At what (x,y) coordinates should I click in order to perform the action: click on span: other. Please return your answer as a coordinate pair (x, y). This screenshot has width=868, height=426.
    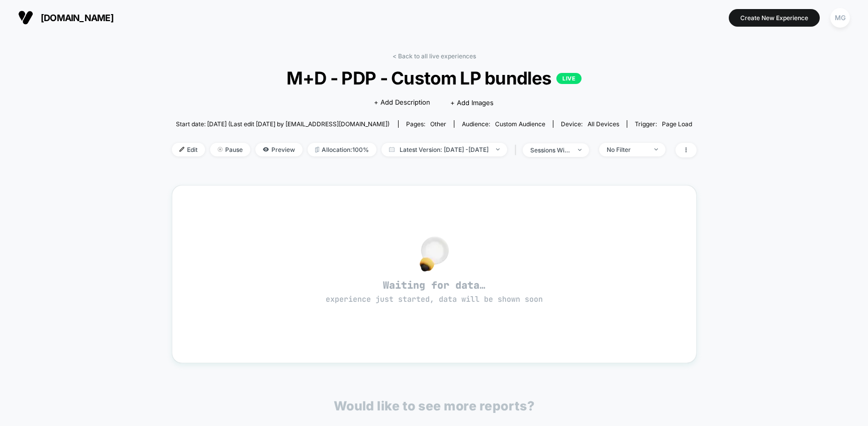
    Looking at the image, I should click on (439, 124).